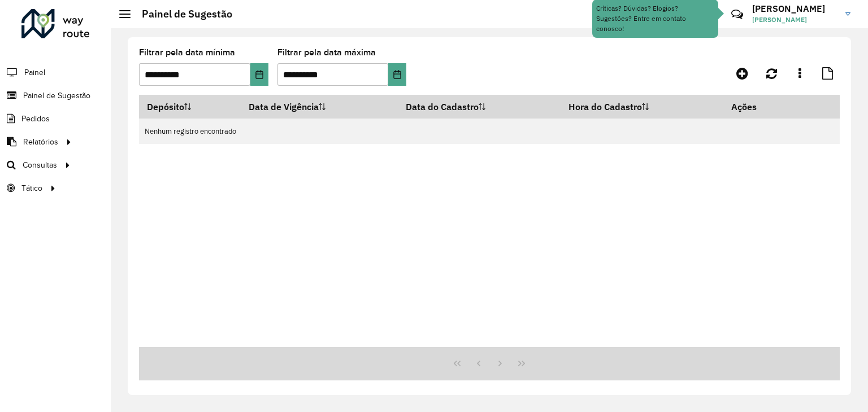  I want to click on span: Tático, so click(31, 188).